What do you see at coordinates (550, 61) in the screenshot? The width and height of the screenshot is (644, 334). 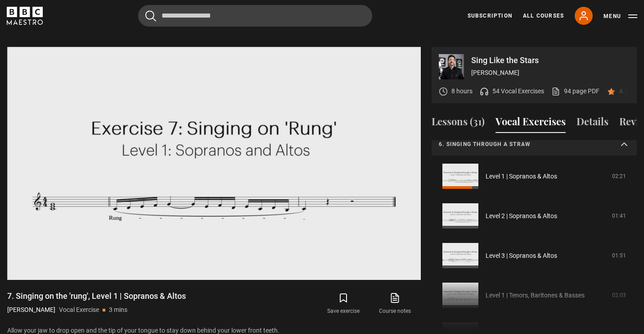 I see `p: Sing Like the Stars` at bounding box center [550, 61].